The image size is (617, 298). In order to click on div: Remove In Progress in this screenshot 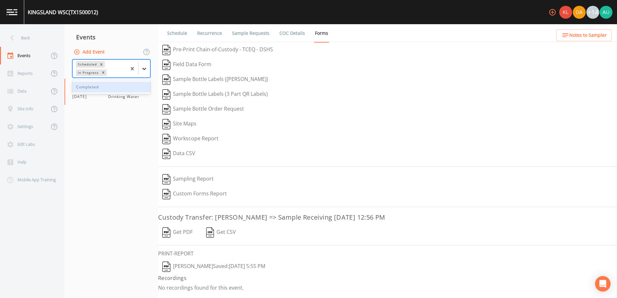, I will do `click(103, 73)`.